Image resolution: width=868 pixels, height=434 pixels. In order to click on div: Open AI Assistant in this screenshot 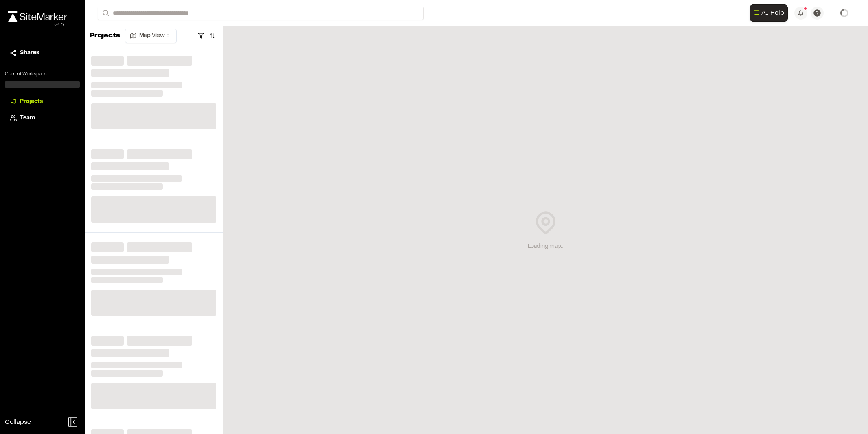, I will do `click(771, 13)`.